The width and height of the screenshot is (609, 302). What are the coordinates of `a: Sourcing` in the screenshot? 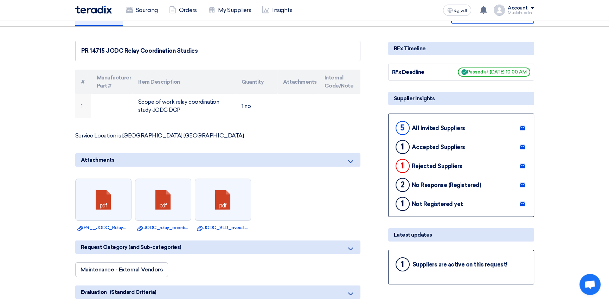 It's located at (142, 10).